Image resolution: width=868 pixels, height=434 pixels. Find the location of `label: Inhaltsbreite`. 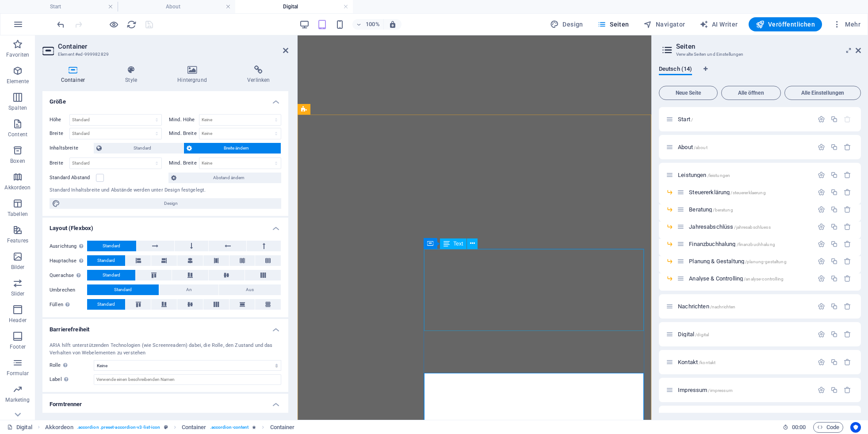

label: Inhaltsbreite is located at coordinates (72, 148).